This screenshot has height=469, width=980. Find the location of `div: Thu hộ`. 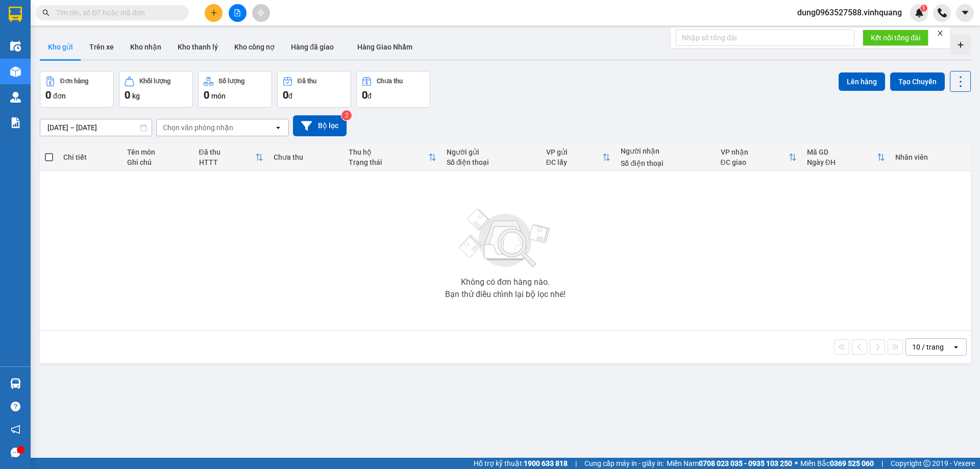

div: Thu hộ is located at coordinates (388, 152).